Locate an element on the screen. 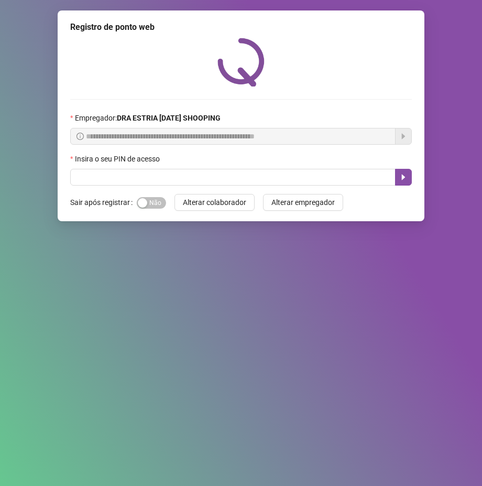 This screenshot has height=486, width=482. span: info-circle is located at coordinates (80, 136).